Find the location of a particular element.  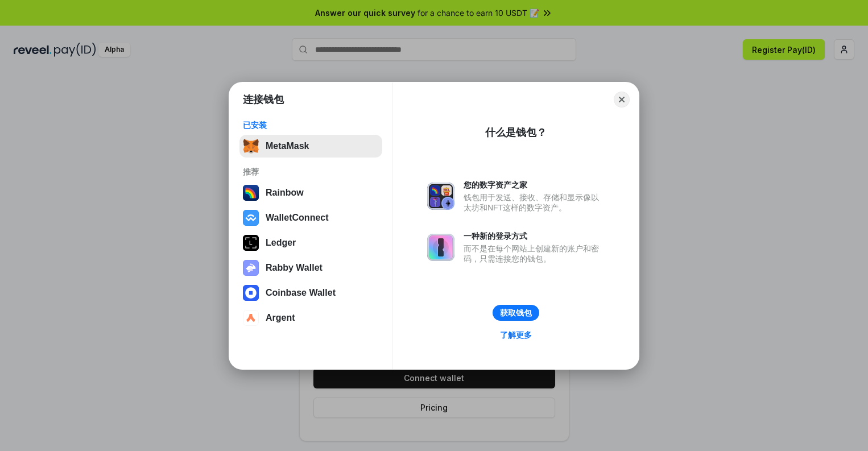

img: svg+xml,%3Csvg%20fill%3D%22none%22%20height%3D%2233%22%20viewBox%3D%220%200%2035%2033%22%20width%... is located at coordinates (251, 146).